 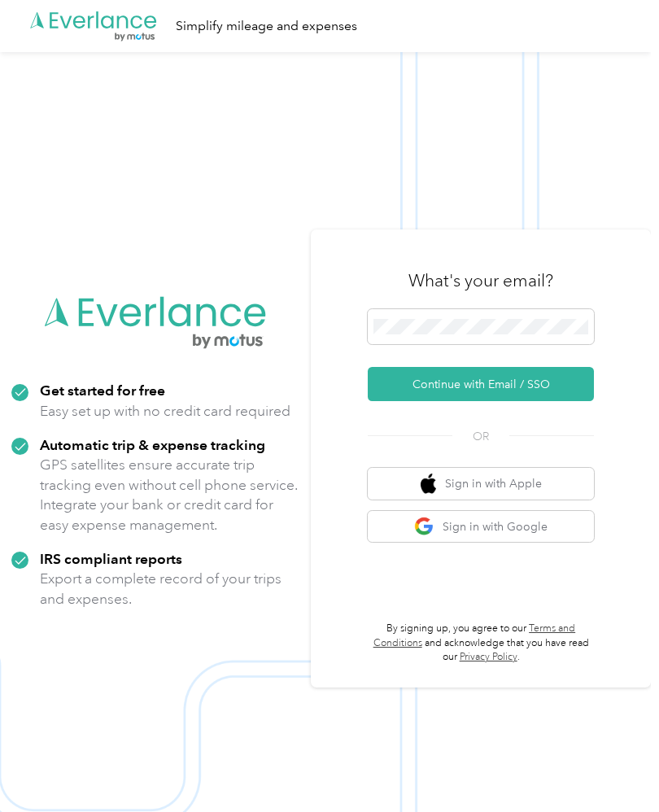 What do you see at coordinates (475, 636) in the screenshot?
I see `a: Terms and Conditions` at bounding box center [475, 636].